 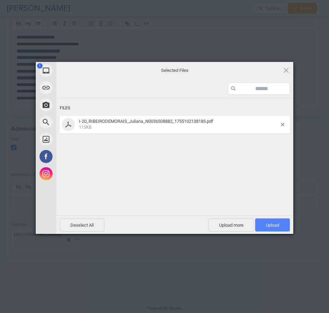 What do you see at coordinates (77, 88) in the screenshot?
I see `div: Link (URL)` at bounding box center [77, 88].